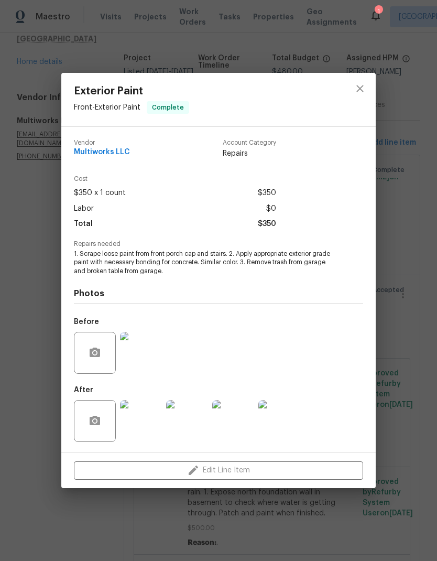 The image size is (437, 561). What do you see at coordinates (100, 193) in the screenshot?
I see `span: $350 x 1 count` at bounding box center [100, 193].